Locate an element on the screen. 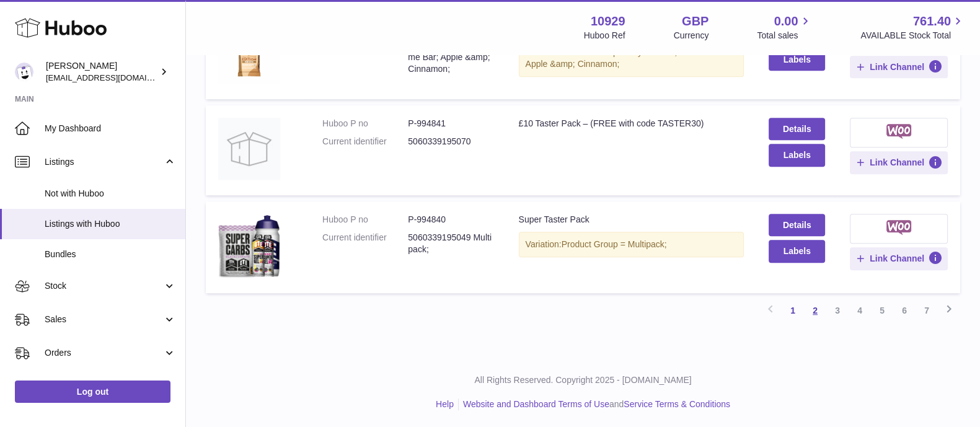  div: Currency is located at coordinates (691, 35).